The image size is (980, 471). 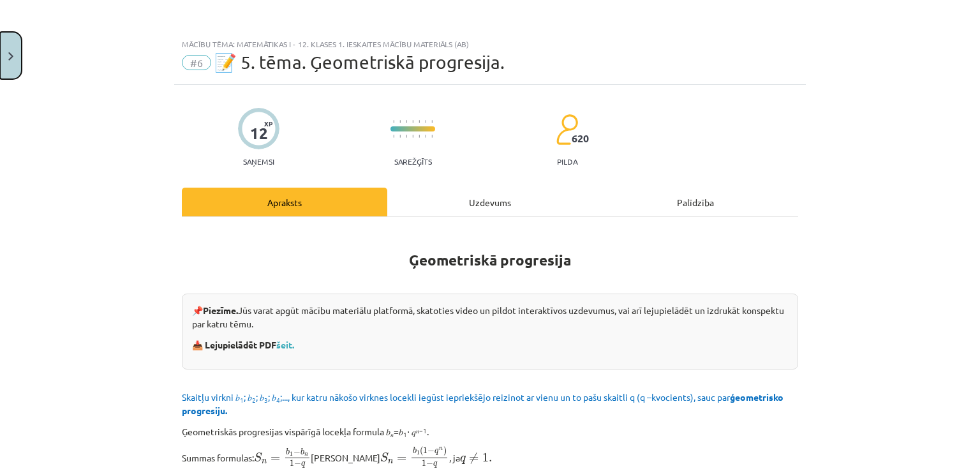 What do you see at coordinates (696, 201) in the screenshot?
I see `div: Palīdzība` at bounding box center [696, 201].